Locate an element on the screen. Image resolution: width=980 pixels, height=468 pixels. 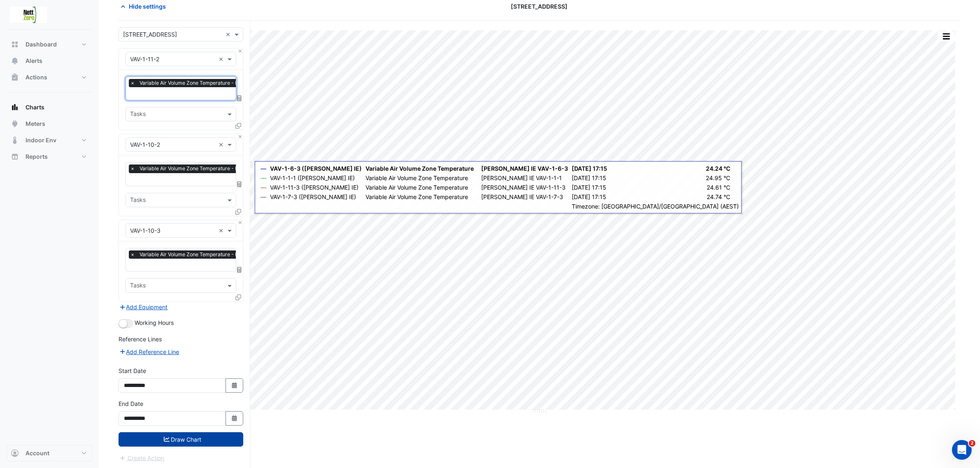
span: Actions is located at coordinates (37, 77).